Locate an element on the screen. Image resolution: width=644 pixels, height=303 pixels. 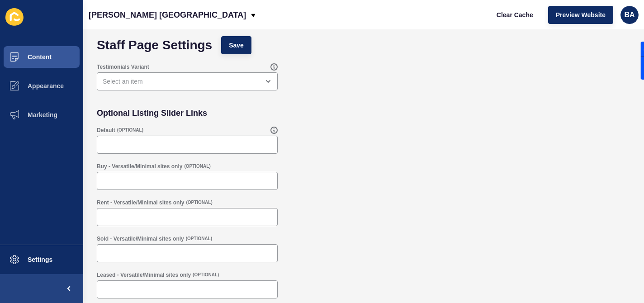
label: Leased - Versatile/Minimal sites only is located at coordinates (144, 275).